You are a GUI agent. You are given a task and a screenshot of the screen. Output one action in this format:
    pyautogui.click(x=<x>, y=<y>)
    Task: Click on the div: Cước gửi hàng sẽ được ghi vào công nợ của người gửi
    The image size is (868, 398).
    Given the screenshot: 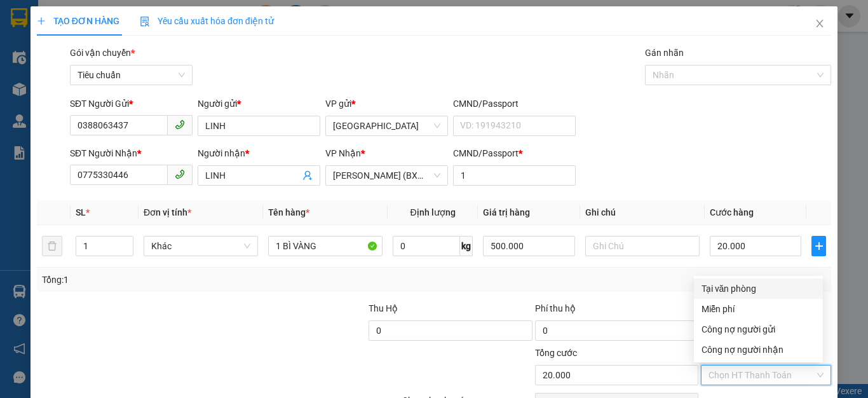 What is the action you would take?
    pyautogui.click(x=758, y=329)
    